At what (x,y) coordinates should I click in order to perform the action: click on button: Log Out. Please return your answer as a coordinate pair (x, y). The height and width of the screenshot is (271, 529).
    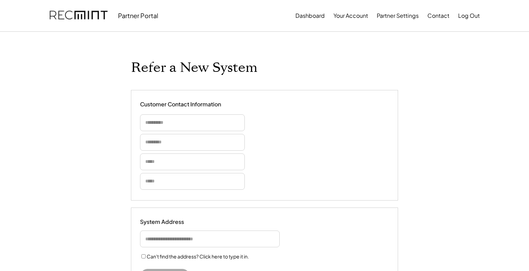
    Looking at the image, I should click on (469, 16).